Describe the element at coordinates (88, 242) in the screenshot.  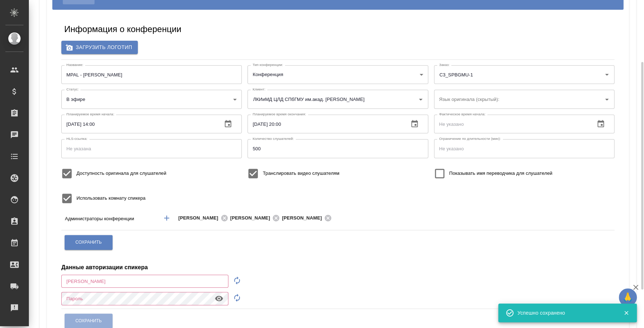
I see `span: Сохранить` at that location.